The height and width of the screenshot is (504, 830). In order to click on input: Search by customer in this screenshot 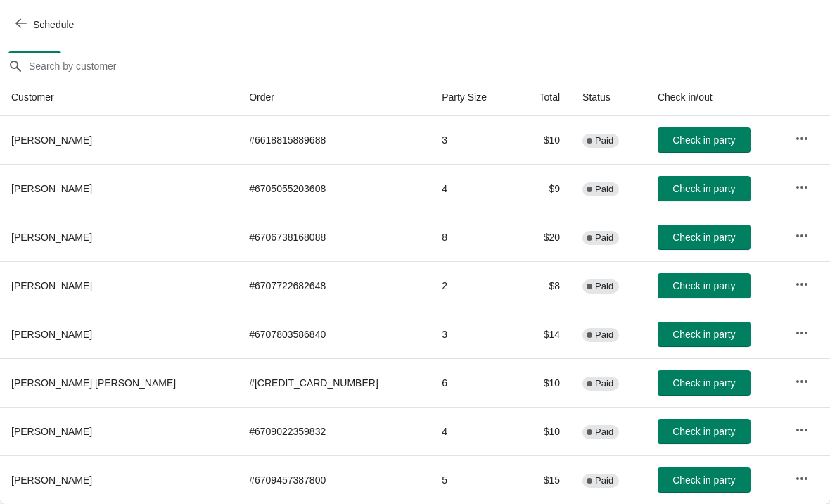, I will do `click(429, 66)`.